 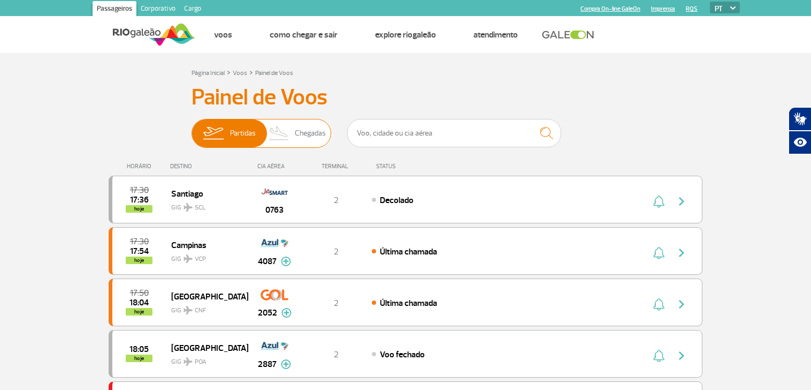 I want to click on a: Compra On-line GaleOn, so click(x=611, y=9).